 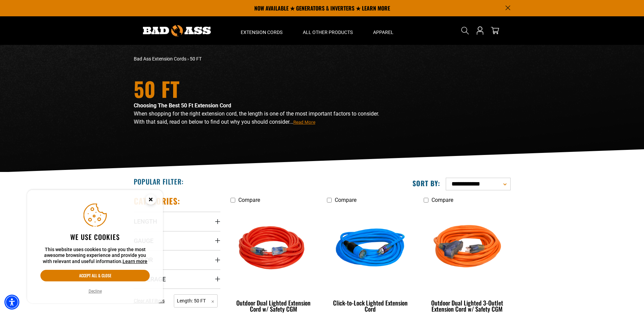 I want to click on p: This website uses cookies to give you the most awesome browsing experience and provide you with r..., so click(x=95, y=256).